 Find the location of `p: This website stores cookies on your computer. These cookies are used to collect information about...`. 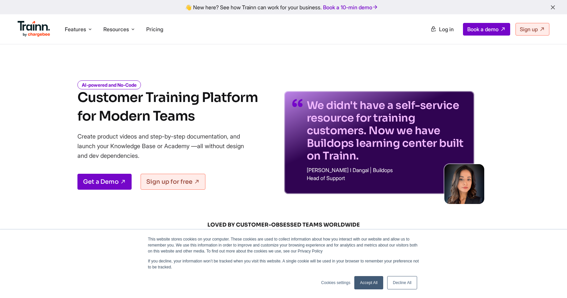

p: This website stores cookies on your computer. These cookies are used to collect information about... is located at coordinates (283, 245).